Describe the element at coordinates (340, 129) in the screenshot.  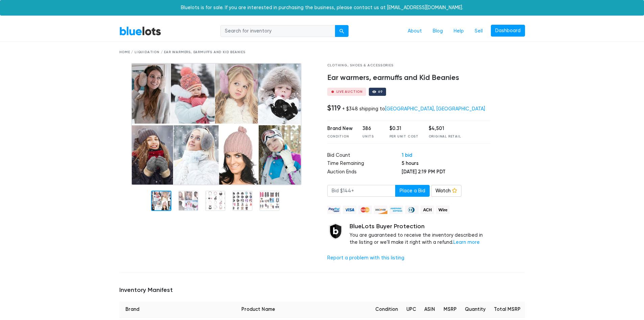
I see `div: Brand New` at that location.